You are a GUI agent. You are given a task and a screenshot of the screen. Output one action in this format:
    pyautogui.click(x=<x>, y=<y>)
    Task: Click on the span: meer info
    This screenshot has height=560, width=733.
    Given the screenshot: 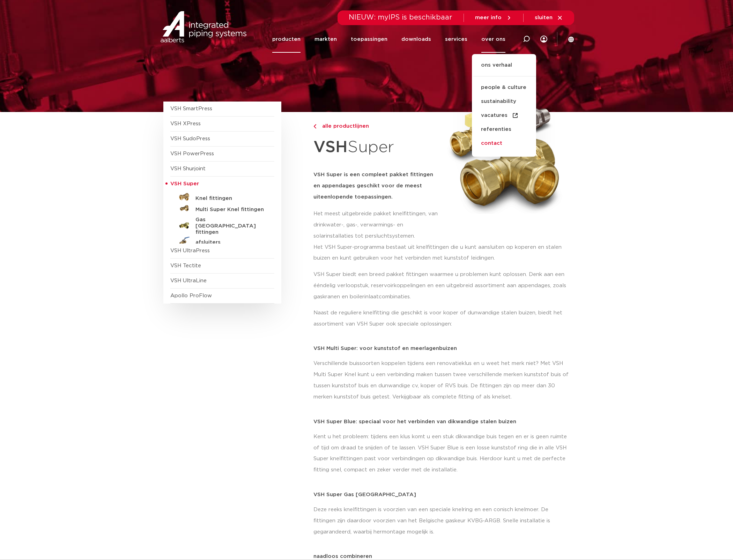 What is the action you would take?
    pyautogui.click(x=488, y=18)
    